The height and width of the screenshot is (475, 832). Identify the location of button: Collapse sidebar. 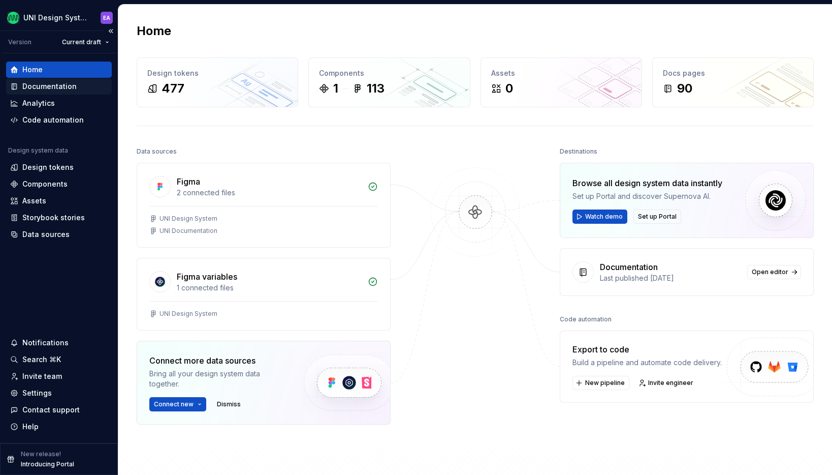
(111, 31).